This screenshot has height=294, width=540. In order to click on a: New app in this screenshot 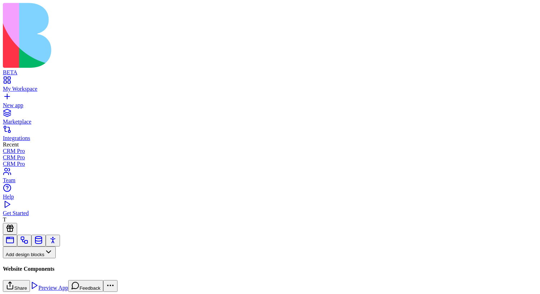, I will do `click(270, 102)`.